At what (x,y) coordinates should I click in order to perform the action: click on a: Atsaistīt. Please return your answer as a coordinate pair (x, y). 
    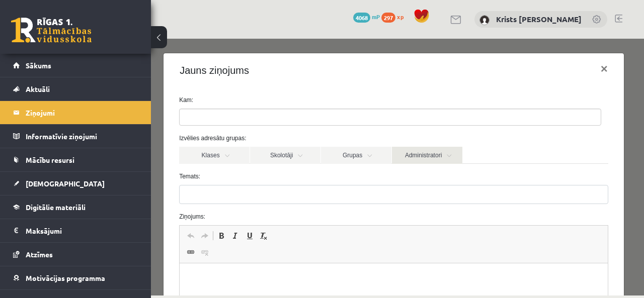
    Looking at the image, I should click on (53, 214).